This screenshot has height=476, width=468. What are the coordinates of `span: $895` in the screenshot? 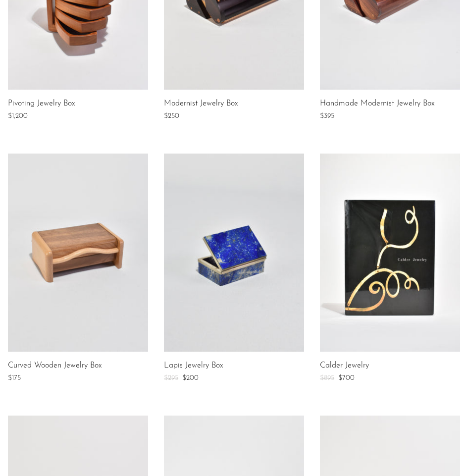 It's located at (327, 378).